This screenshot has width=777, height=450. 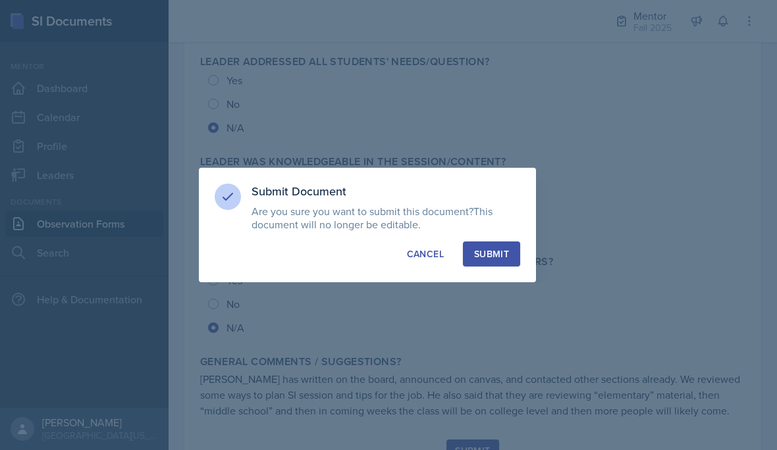 I want to click on button: Submit, so click(x=491, y=254).